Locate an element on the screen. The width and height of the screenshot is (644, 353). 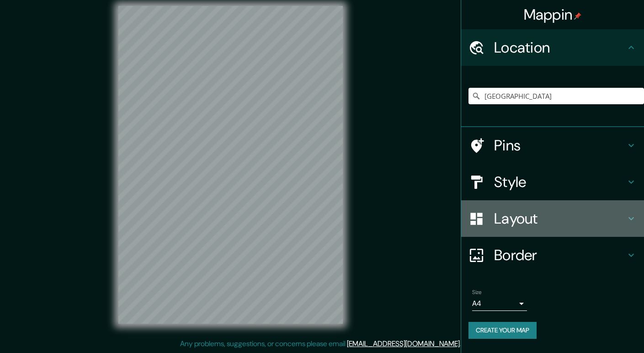
div: Layout is located at coordinates (553, 218).